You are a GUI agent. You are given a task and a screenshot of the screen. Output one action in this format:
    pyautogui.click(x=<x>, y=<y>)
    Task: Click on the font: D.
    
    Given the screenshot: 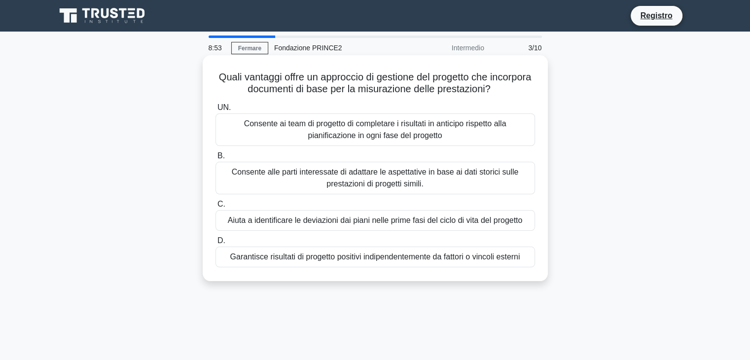 What is the action you would take?
    pyautogui.click(x=222, y=240)
    